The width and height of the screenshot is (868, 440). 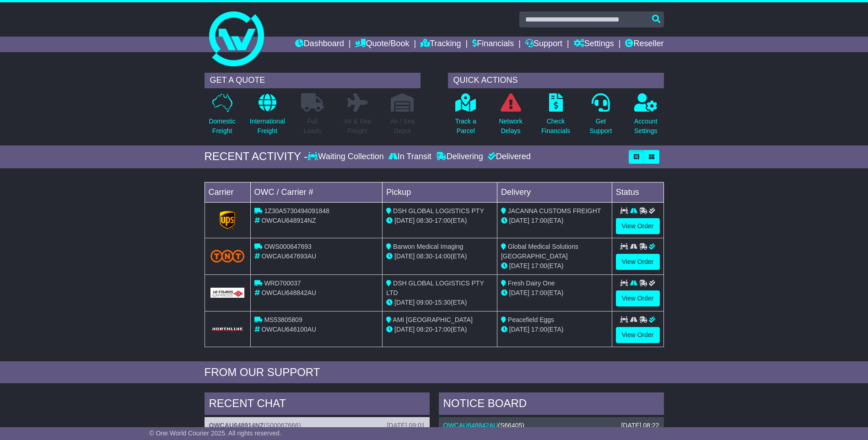 I want to click on p: Check Financials, so click(x=555, y=127).